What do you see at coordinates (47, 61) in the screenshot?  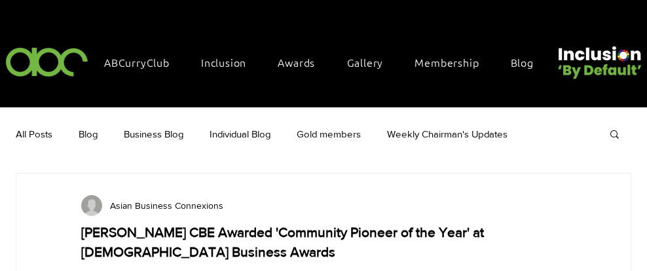 I see `img: ABC-Logo-Blank-Background-01-01-2.png` at bounding box center [47, 61].